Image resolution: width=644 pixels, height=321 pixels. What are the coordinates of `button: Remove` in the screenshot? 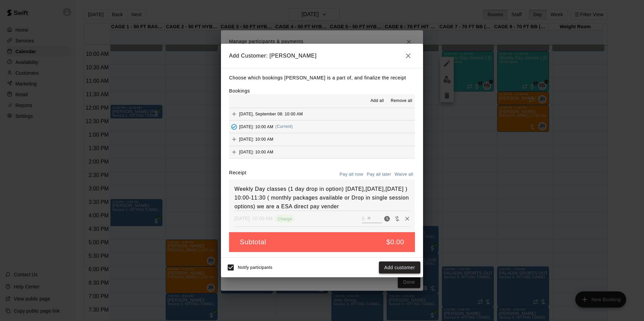 It's located at (407, 219).